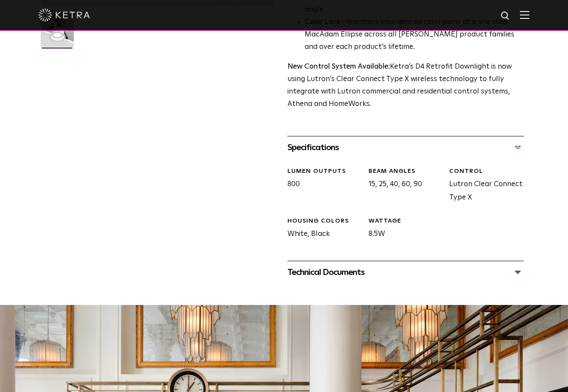  What do you see at coordinates (405, 86) in the screenshot?
I see `p: Ketra’s D4 Retrofit Downlight is now using Lutron’s Clear Connect Type X wireless technology to f...` at bounding box center [405, 86].